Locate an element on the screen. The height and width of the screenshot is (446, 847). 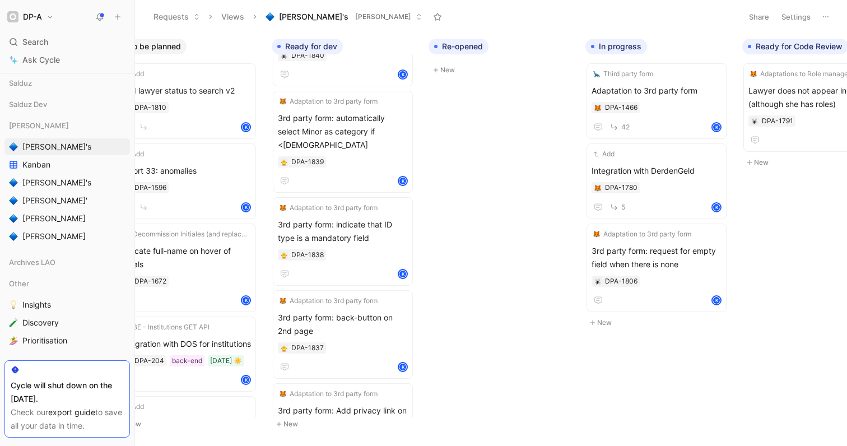
span: Insights is located at coordinates (36, 305).